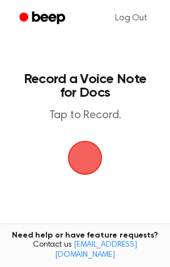 Image resolution: width=170 pixels, height=267 pixels. Describe the element at coordinates (131, 18) in the screenshot. I see `a: Log Out` at that location.